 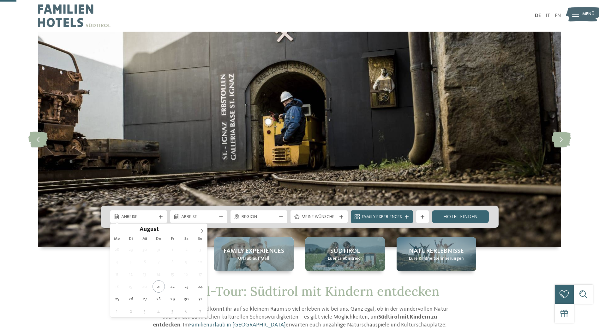 I want to click on span: September 7, 2025, so click(x=200, y=311).